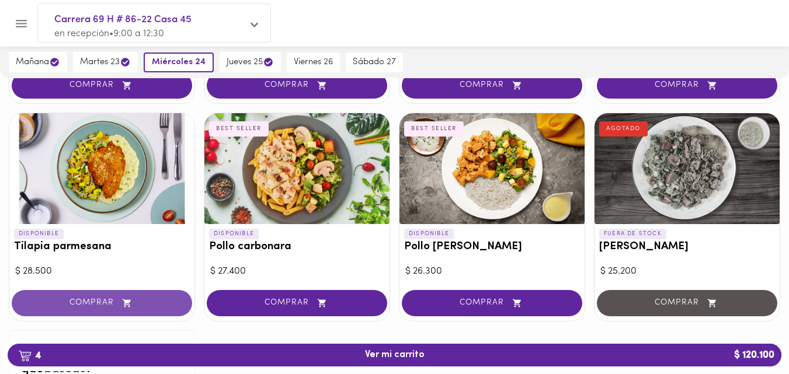 The image size is (789, 374). What do you see at coordinates (179, 62) in the screenshot?
I see `button: miércoles 24` at bounding box center [179, 62].